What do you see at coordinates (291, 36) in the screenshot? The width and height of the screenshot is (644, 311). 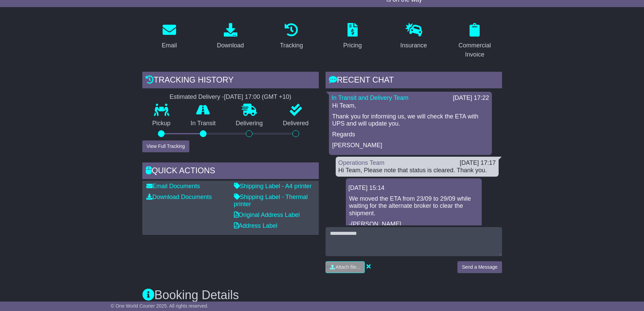 I see `a: Tracking` at bounding box center [291, 36].